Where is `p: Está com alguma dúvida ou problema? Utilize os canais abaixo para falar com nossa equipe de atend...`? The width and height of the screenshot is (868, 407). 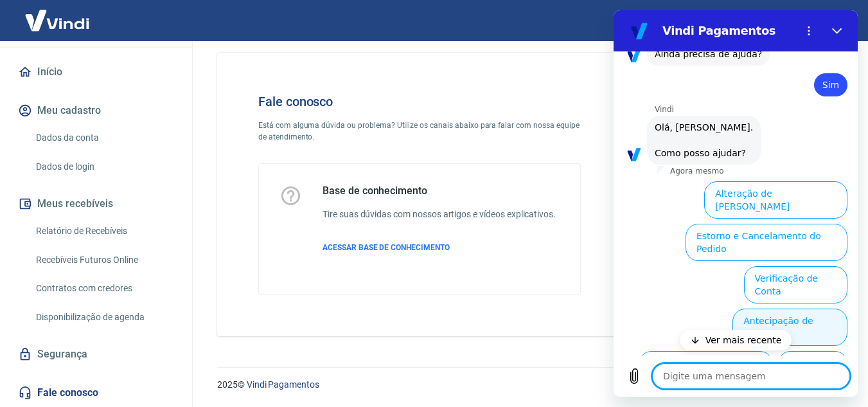
p: Está com alguma dúvida ou problema? Utilize os canais abaixo para falar com nossa equipe de atend... is located at coordinates (420, 131).